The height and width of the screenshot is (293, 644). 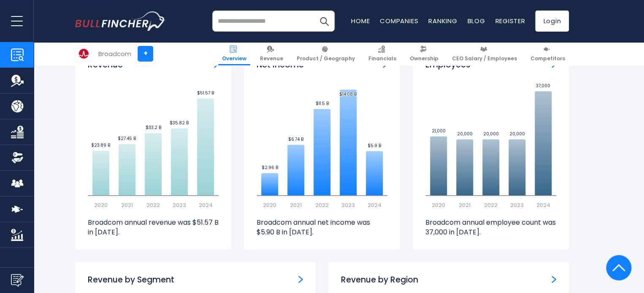 What do you see at coordinates (484, 58) in the screenshot?
I see `span: CEO Salary / Employees` at bounding box center [484, 58].